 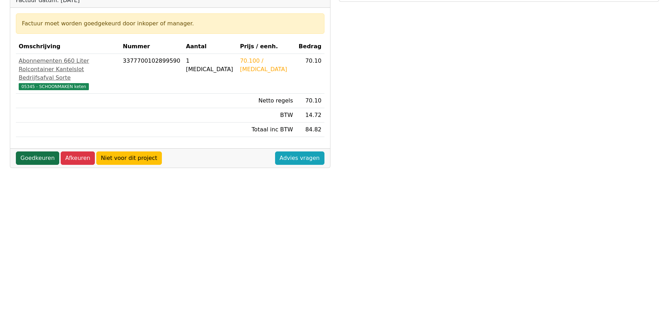 I want to click on th: Nummer, so click(x=151, y=47).